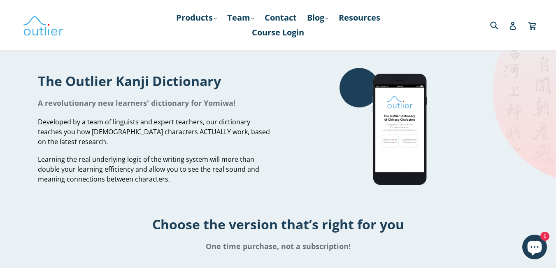  Describe the element at coordinates (196, 18) in the screenshot. I see `a: Products` at that location.